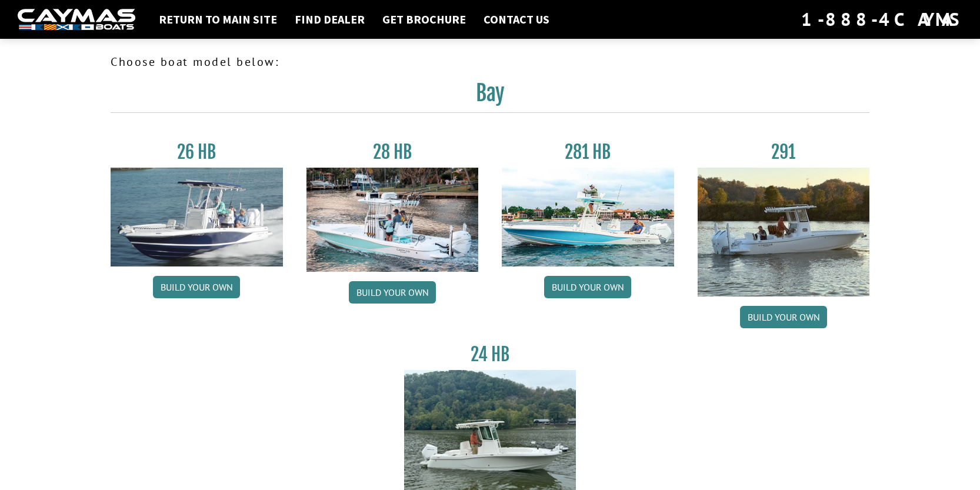 The width and height of the screenshot is (980, 490). Describe the element at coordinates (490, 62) in the screenshot. I see `p: Choose boat model below:` at that location.